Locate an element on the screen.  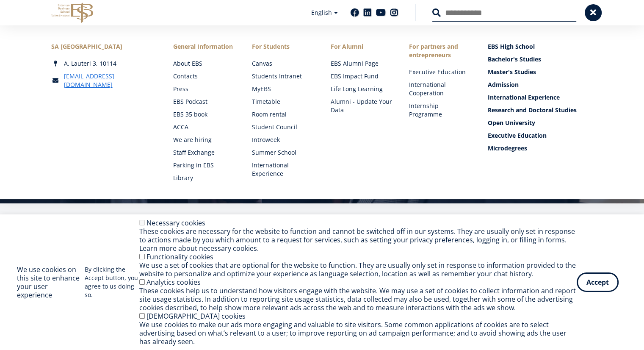
a: International Cooperation is located at coordinates (440, 89).